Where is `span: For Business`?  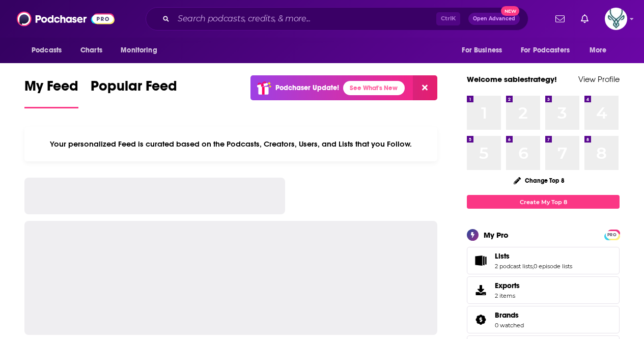
span: For Business is located at coordinates (482, 50).